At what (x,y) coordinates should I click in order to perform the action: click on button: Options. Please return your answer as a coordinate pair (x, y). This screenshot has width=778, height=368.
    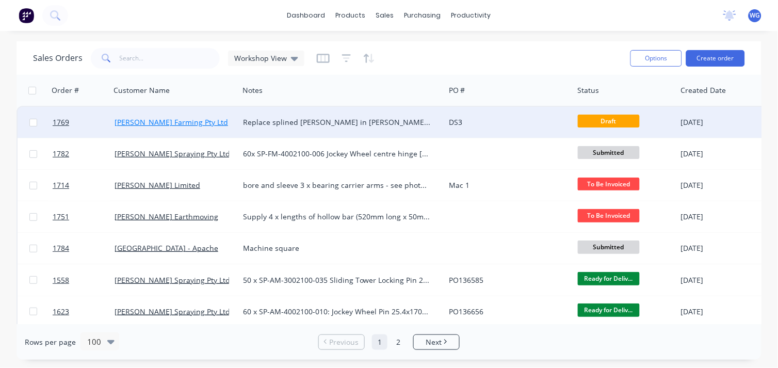
    Looking at the image, I should click on (657, 58).